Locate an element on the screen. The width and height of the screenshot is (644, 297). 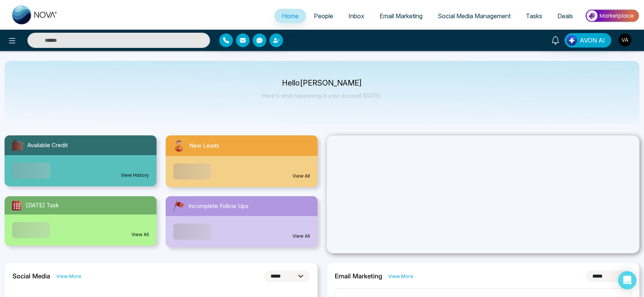
img: Nova CRM Logo is located at coordinates (35, 15).